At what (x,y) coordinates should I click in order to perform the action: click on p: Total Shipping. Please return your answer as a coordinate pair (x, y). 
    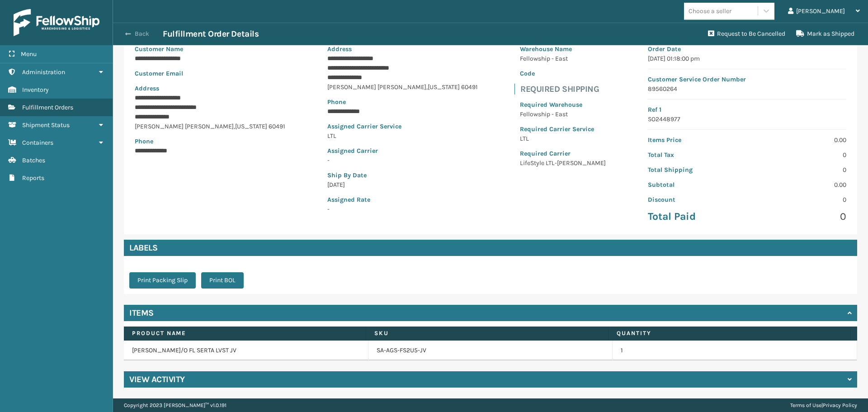
    Looking at the image, I should click on (695, 169).